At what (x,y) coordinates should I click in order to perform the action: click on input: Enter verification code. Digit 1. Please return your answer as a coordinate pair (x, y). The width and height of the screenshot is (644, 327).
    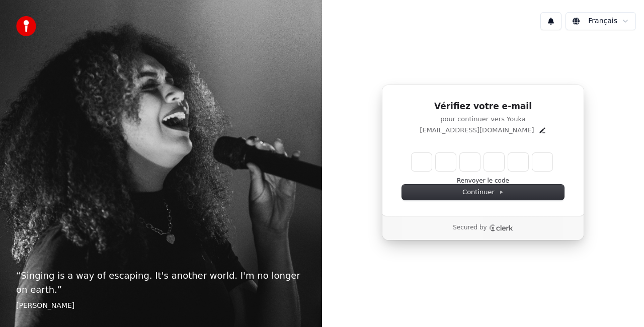
    Looking at the image, I should click on (422, 162).